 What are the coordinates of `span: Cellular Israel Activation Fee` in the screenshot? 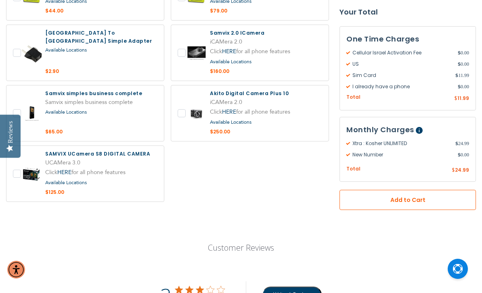 It's located at (402, 53).